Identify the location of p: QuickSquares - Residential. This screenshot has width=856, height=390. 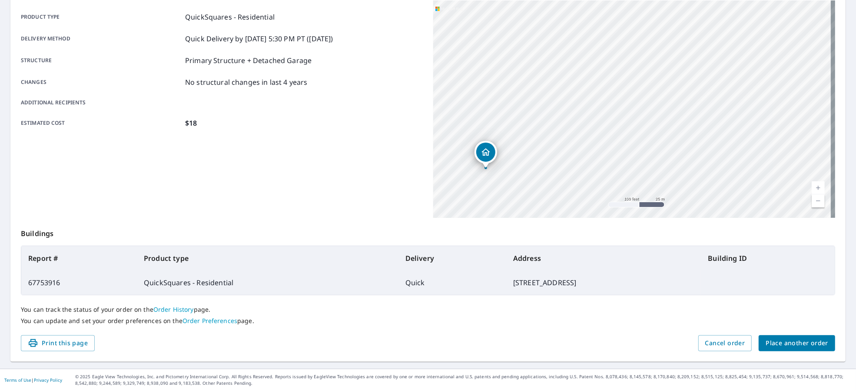
(230, 17).